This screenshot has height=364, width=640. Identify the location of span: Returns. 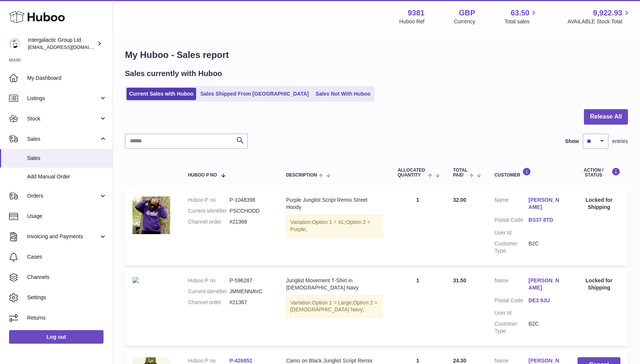
(67, 317).